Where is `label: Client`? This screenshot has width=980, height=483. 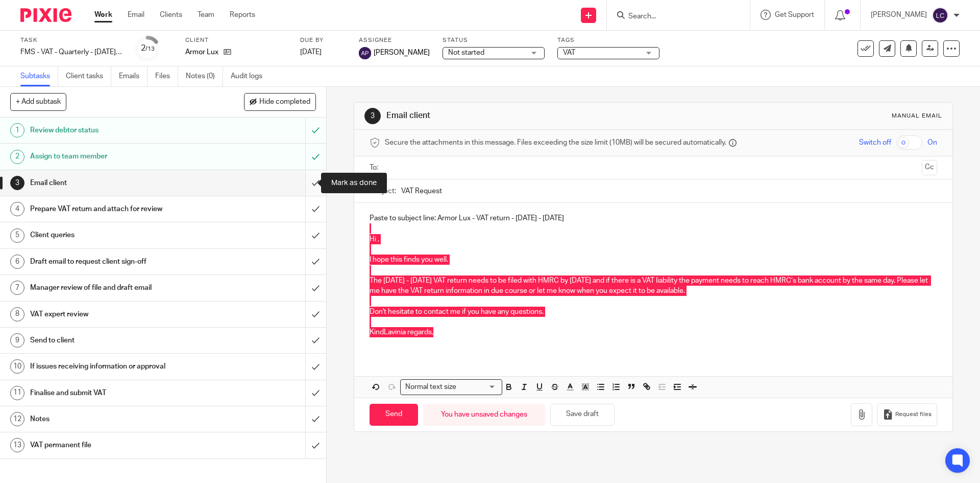
label: Client is located at coordinates (236, 40).